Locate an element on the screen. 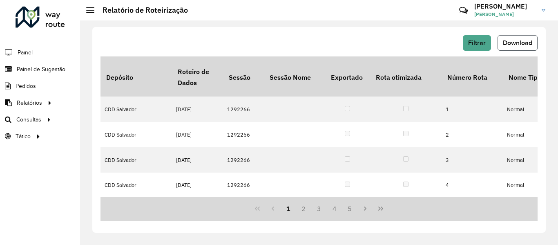 This screenshot has height=245, width=558. font: Painel de Sugestão is located at coordinates (41, 69).